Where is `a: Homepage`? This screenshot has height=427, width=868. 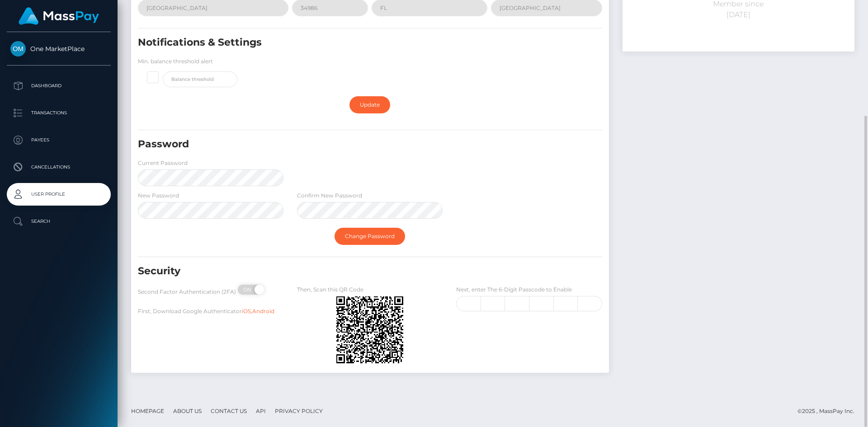
a: Homepage is located at coordinates (147, 411).